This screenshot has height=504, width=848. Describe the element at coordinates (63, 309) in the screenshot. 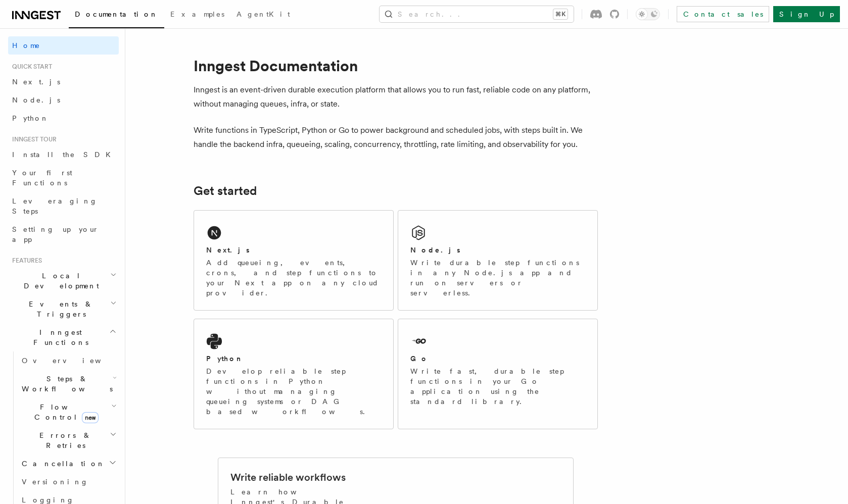

I see `button: Events & Triggers` at that location.